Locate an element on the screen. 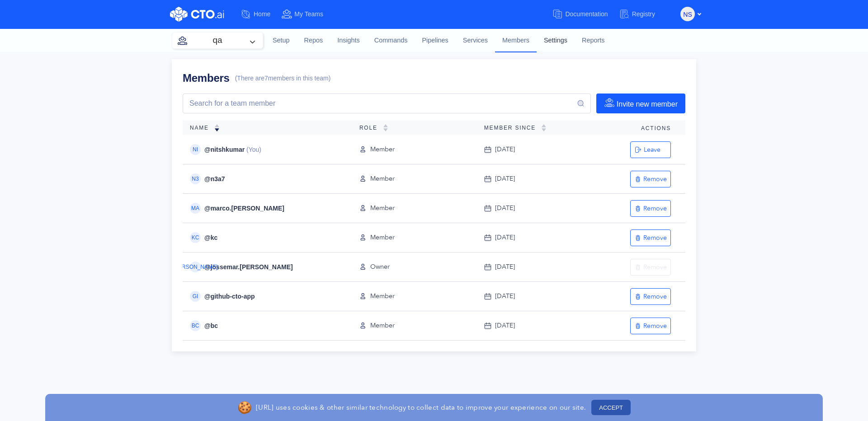  input: Search is located at coordinates (383, 103).